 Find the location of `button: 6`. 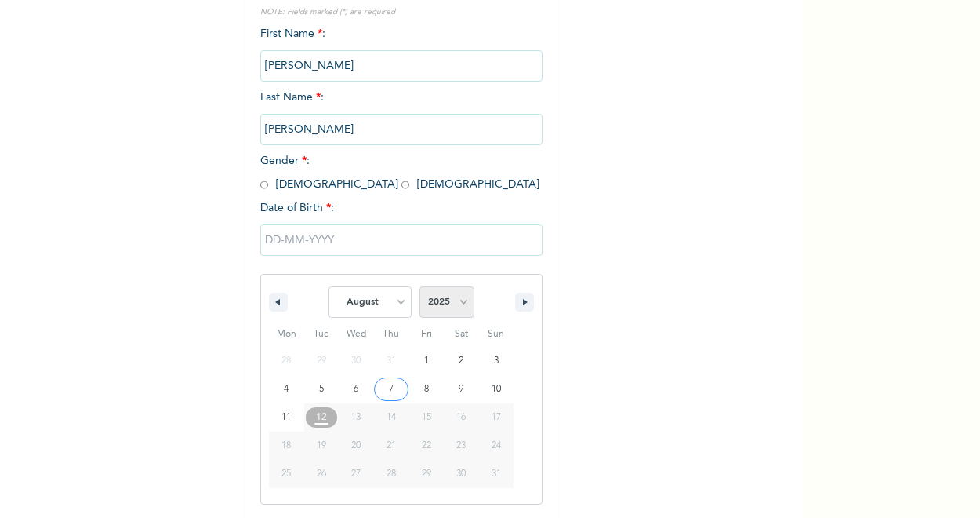

button: 6 is located at coordinates (356, 389).